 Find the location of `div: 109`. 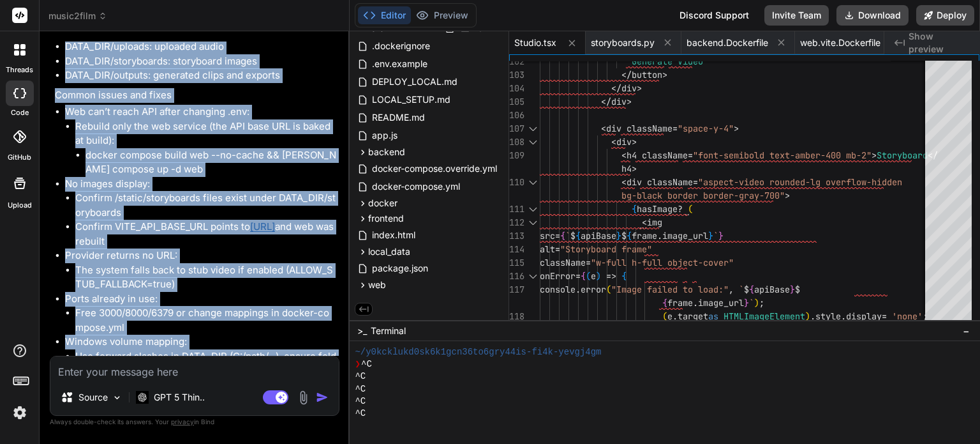

div: 109 is located at coordinates (516, 155).